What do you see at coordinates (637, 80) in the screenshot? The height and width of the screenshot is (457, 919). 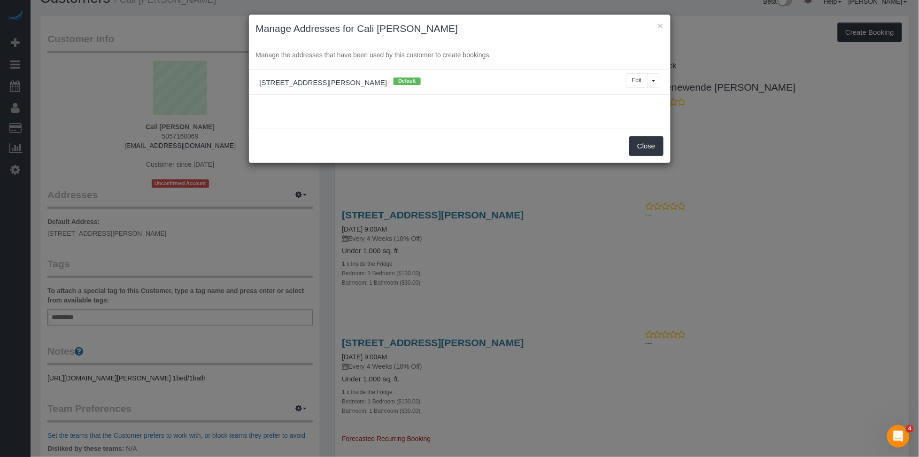 I see `button: Edit` at bounding box center [637, 80].